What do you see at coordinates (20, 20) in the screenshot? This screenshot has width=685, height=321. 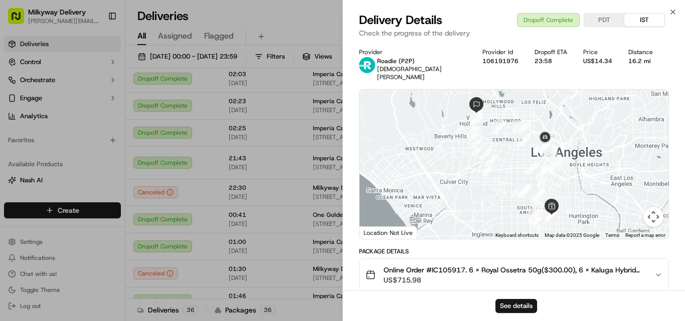 I see `img: Nash` at bounding box center [20, 20].